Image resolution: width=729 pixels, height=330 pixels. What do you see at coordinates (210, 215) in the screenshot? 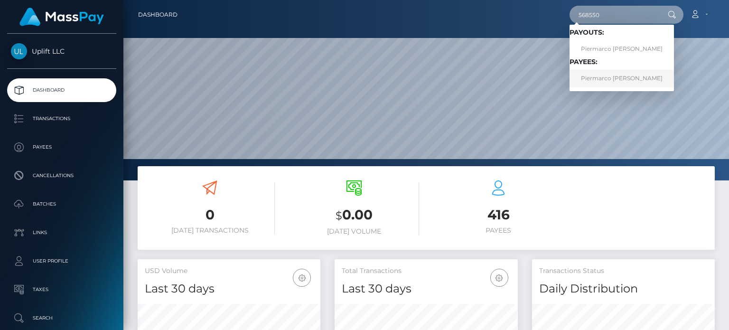
I see `h3: 0` at bounding box center [210, 215].